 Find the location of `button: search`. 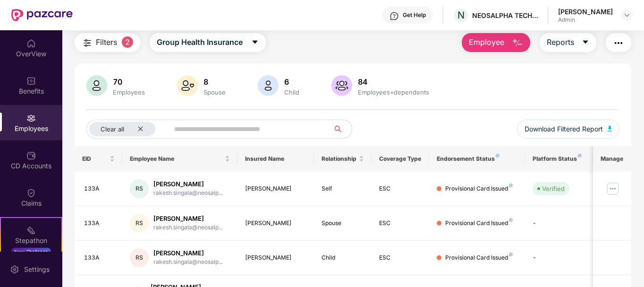

button: search is located at coordinates (341, 129).